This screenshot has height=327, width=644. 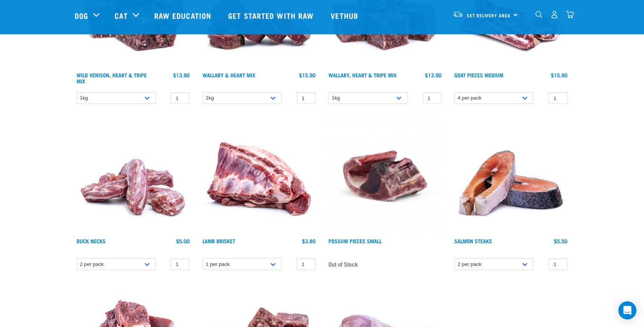 What do you see at coordinates (272, 15) in the screenshot?
I see `a: Get started with Raw` at bounding box center [272, 15].